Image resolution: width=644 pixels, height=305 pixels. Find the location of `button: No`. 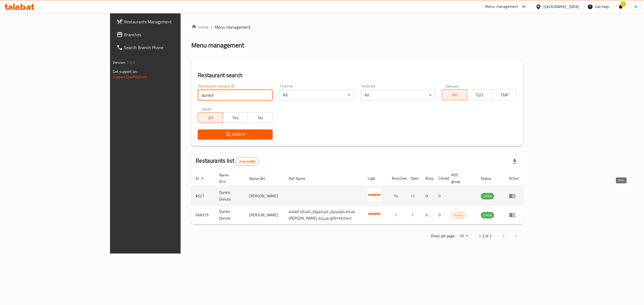

button: No is located at coordinates (260, 118).